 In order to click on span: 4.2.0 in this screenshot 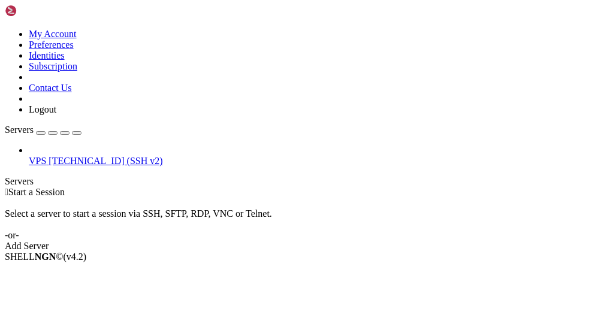, I will do `click(75, 257)`.